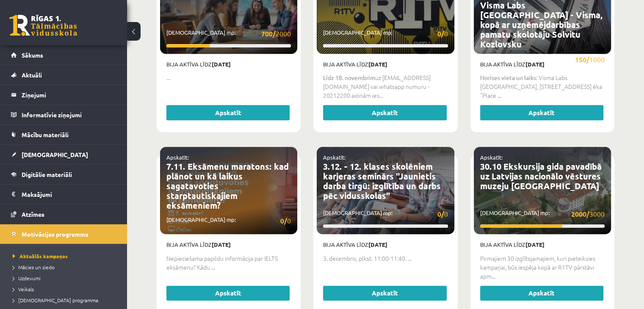  What do you see at coordinates (55, 234) in the screenshot?
I see `span: Motivācijas programma` at bounding box center [55, 234].